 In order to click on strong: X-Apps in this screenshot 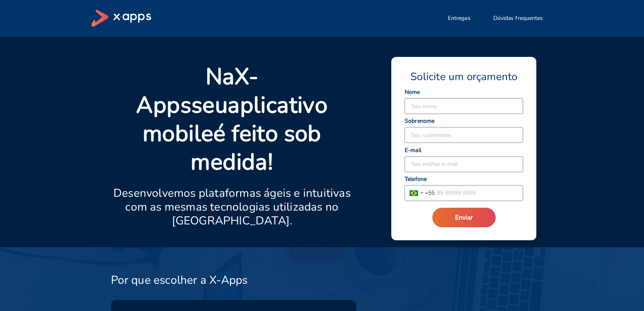, I will do `click(197, 91)`.